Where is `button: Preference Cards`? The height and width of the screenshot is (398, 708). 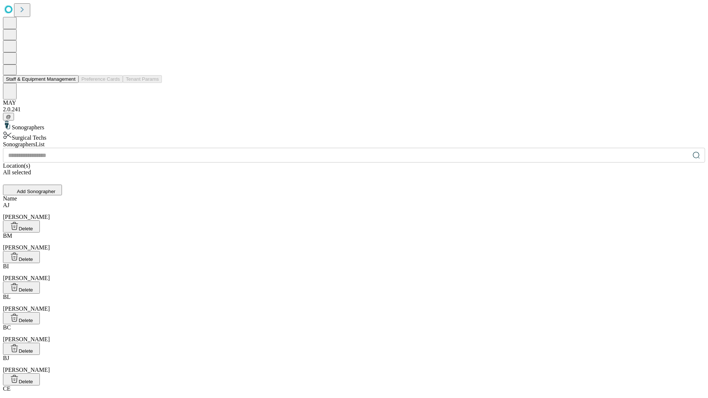
button: Preference Cards is located at coordinates (101, 79).